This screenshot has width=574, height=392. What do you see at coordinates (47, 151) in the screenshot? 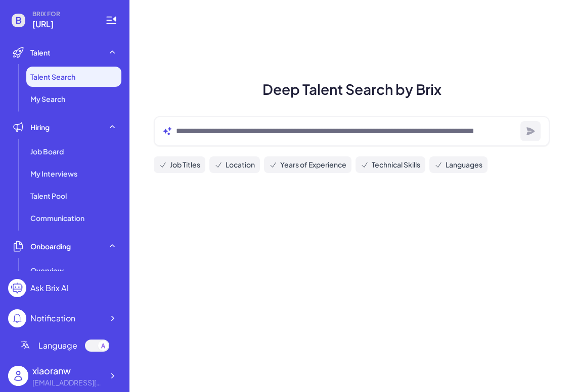
I see `span: Job Board` at bounding box center [47, 151].